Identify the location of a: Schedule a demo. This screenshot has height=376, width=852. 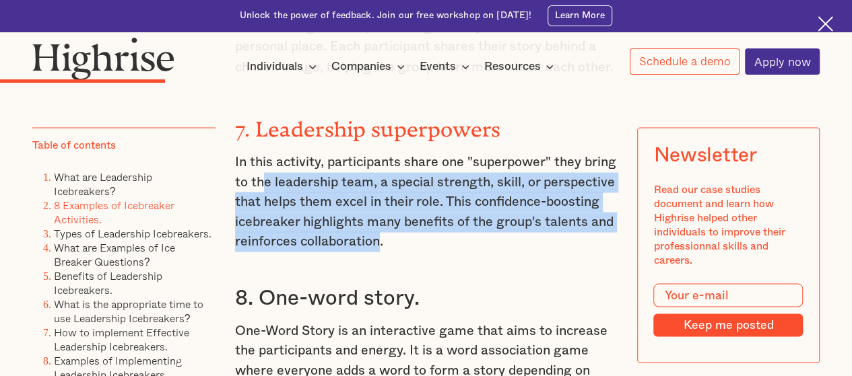
(684, 61).